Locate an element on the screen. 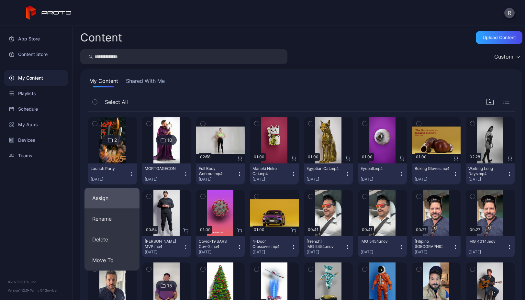  div: Launch Party is located at coordinates (108, 169).